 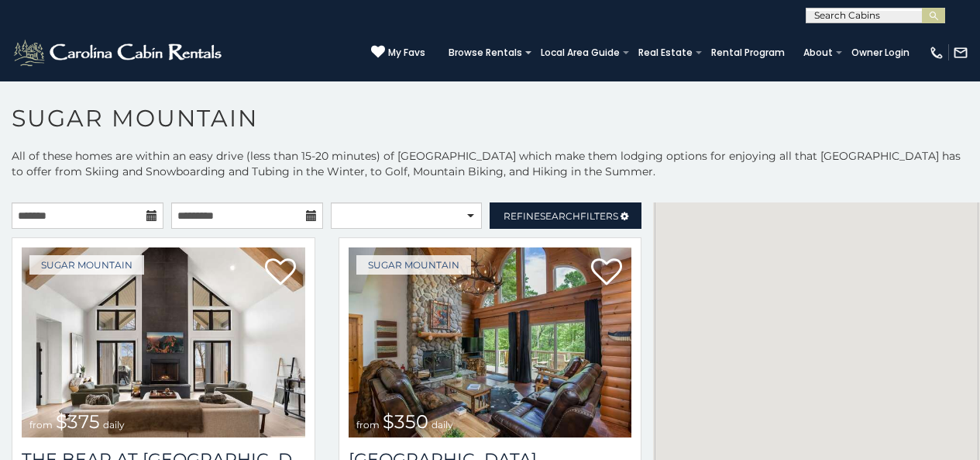 What do you see at coordinates (484, 53) in the screenshot?
I see `a: Browse Rentals` at bounding box center [484, 53].